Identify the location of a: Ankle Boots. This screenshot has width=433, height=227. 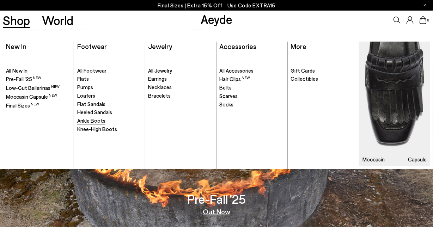
(110, 121).